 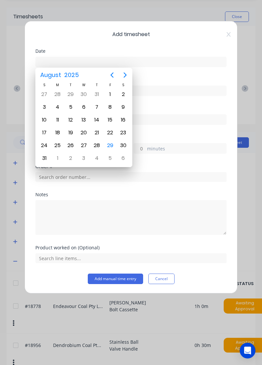 I want to click on div: Thursday, July 31, 2025, so click(x=97, y=94).